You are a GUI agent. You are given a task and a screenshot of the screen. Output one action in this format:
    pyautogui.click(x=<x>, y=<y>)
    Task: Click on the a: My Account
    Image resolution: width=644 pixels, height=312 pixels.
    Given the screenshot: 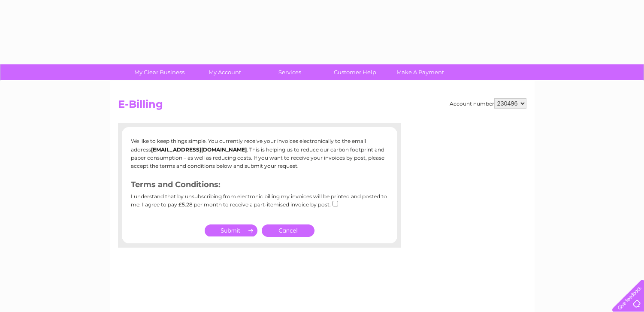 What is the action you would take?
    pyautogui.click(x=224, y=72)
    